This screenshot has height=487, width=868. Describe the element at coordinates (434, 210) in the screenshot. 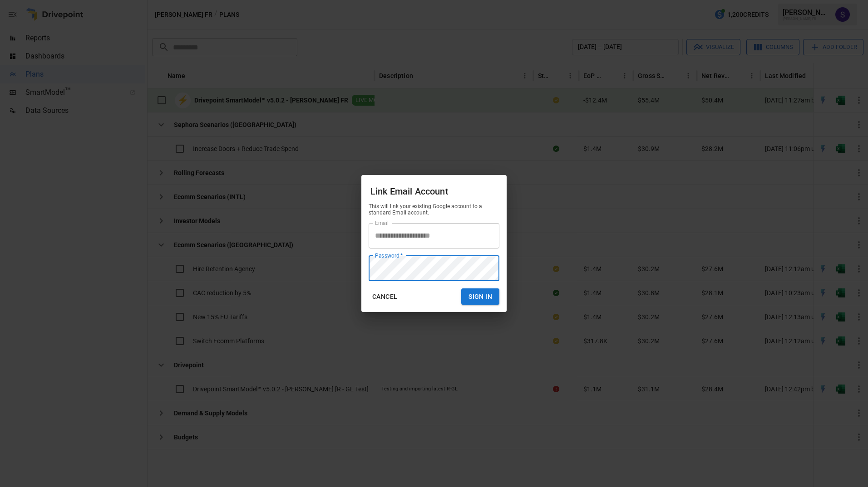

I see `div: This will link your existing Google account to a standard Email account.` at that location.